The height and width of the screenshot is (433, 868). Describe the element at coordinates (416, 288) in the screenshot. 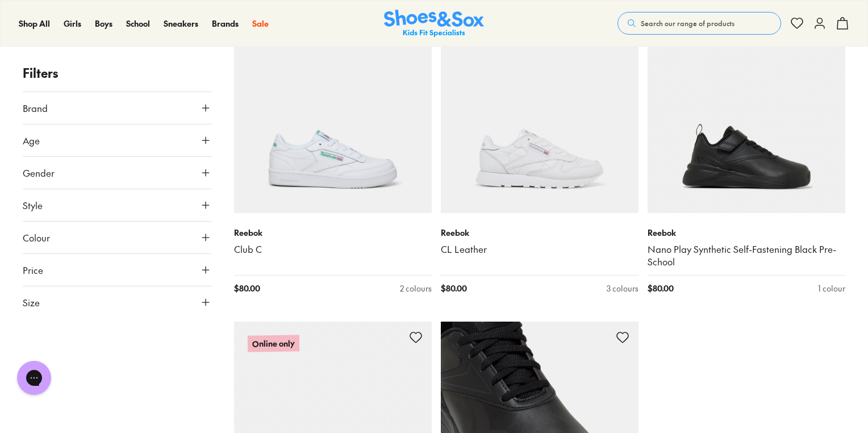

I see `div: 2 colours` at that location.